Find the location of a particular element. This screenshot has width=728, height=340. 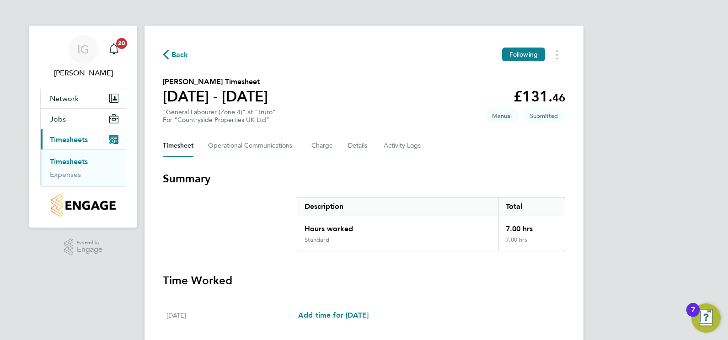

button: Details is located at coordinates (358, 146).